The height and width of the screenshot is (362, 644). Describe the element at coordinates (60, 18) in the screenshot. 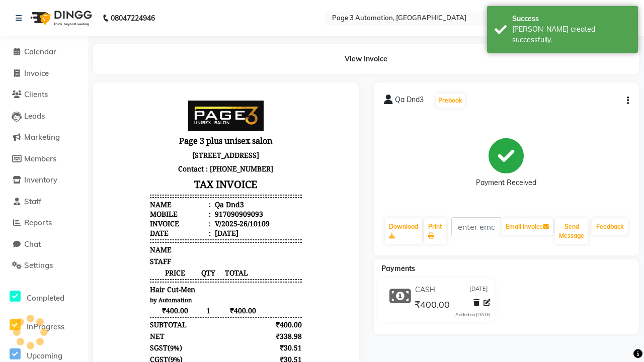

I see `img: logo` at that location.